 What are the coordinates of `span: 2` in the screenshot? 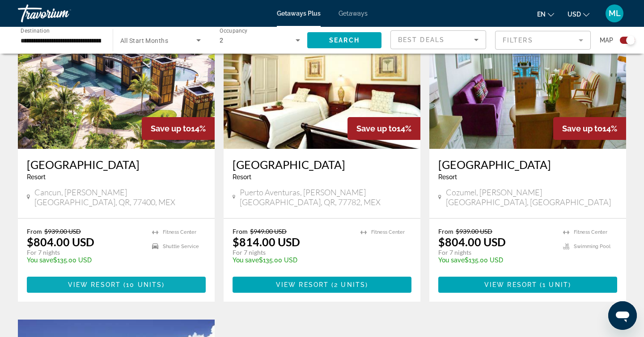 It's located at (222, 40).